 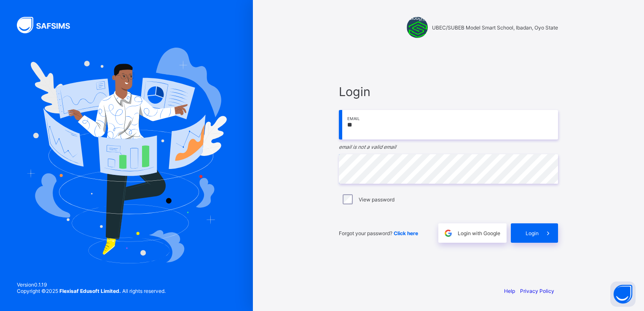 I want to click on span: Click here, so click(x=406, y=234).